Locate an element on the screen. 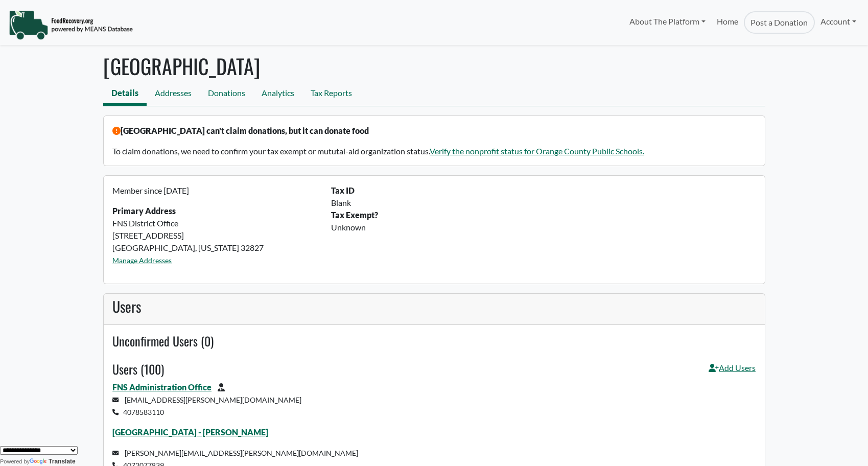  h3: Users is located at coordinates (434, 306).